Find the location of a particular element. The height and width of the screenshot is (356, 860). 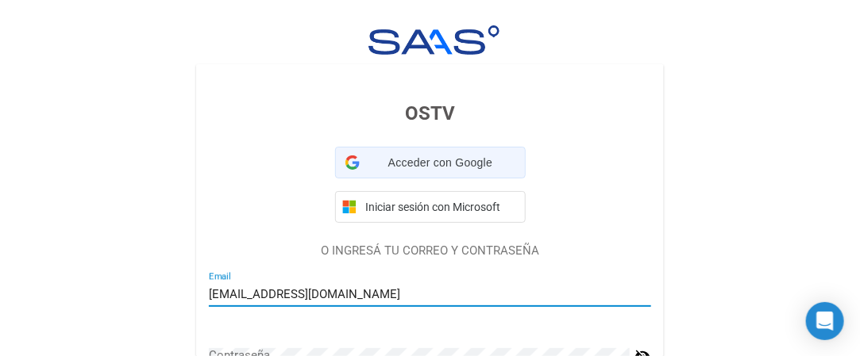

span: Acceder con Google is located at coordinates (441, 163).